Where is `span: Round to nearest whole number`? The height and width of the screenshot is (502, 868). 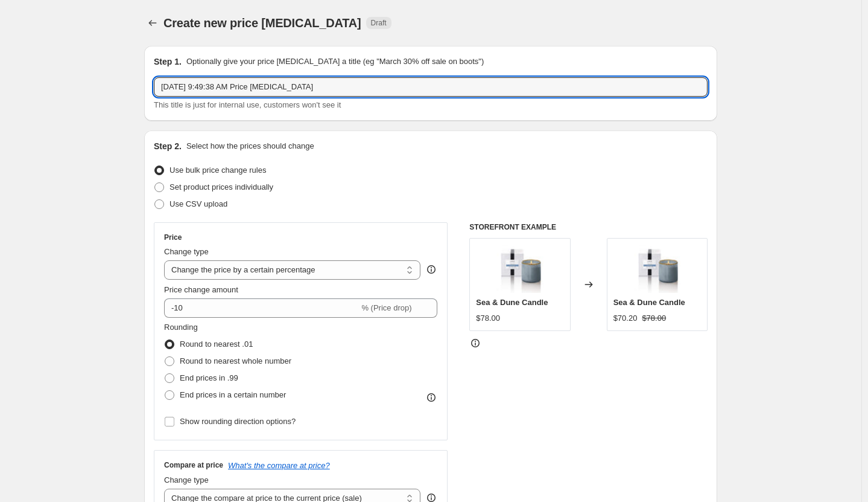
span: Round to nearest whole number is located at coordinates (236, 361).